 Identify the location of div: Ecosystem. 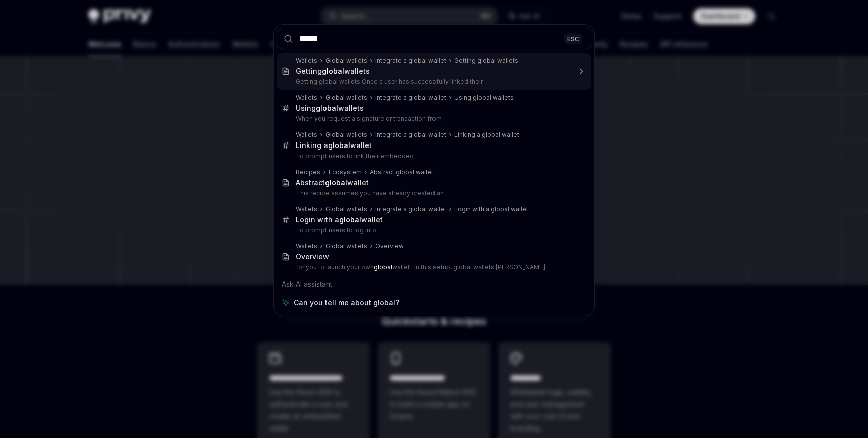
(345, 172).